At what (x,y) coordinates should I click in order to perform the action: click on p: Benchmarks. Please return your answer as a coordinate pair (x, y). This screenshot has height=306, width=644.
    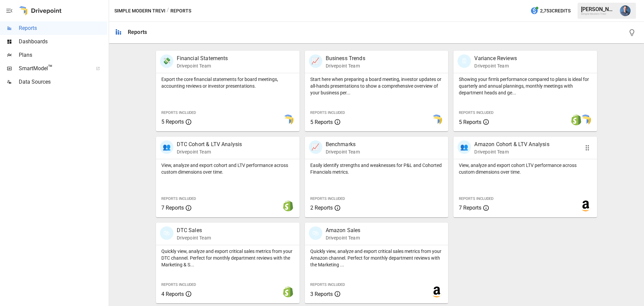
    Looking at the image, I should click on (343, 144).